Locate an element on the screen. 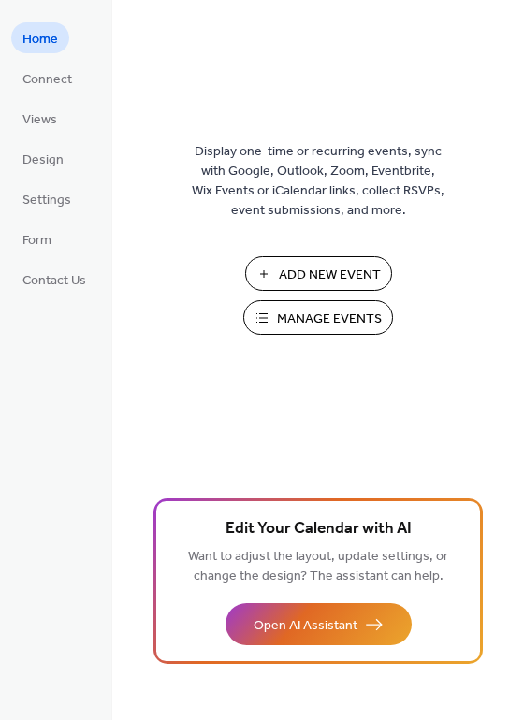 This screenshot has height=720, width=524. span: Settings is located at coordinates (47, 200).